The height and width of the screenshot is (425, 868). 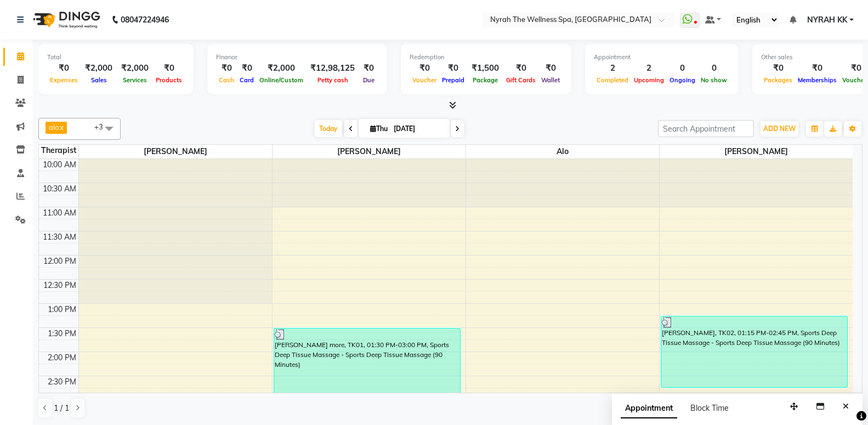 I want to click on span: Petty cash, so click(x=333, y=80).